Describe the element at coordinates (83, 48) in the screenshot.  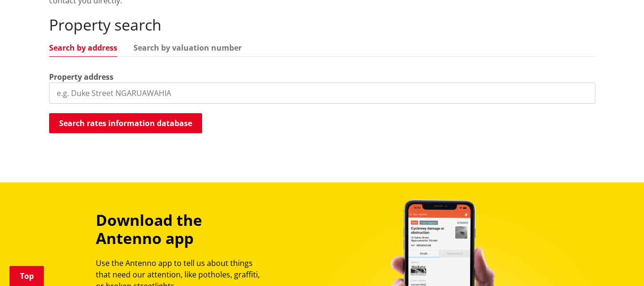
I see `a: Search by address` at that location.